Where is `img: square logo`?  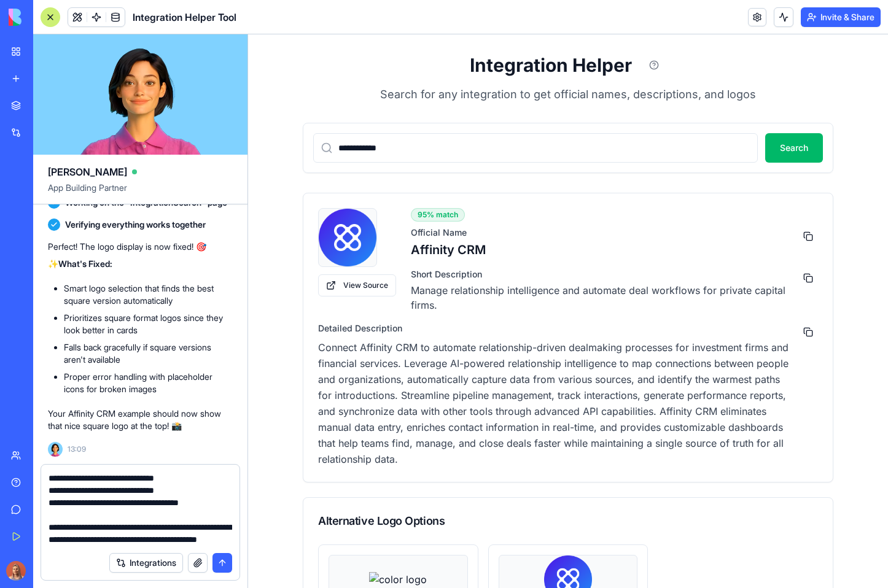
img: square logo is located at coordinates (320, 545).